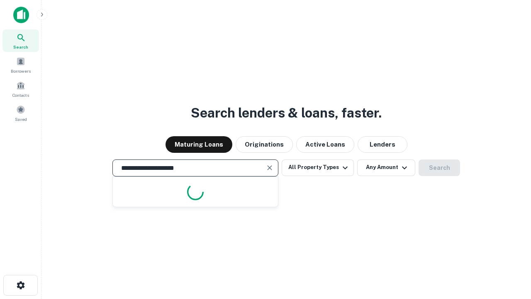 This screenshot has width=531, height=299. What do you see at coordinates (21, 71) in the screenshot?
I see `span: Borrowers` at bounding box center [21, 71].